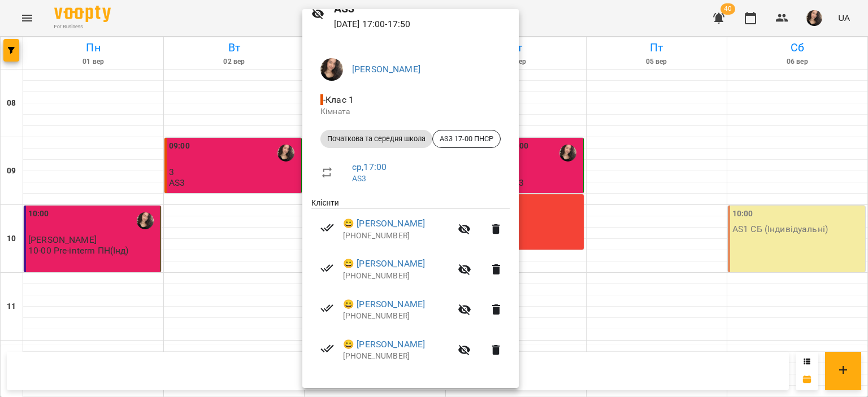 This screenshot has height=397, width=868. Describe the element at coordinates (331, 70) in the screenshot. I see `img: af1f68b2e62f557a8ede8df23d2b6d50.jpg` at that location.